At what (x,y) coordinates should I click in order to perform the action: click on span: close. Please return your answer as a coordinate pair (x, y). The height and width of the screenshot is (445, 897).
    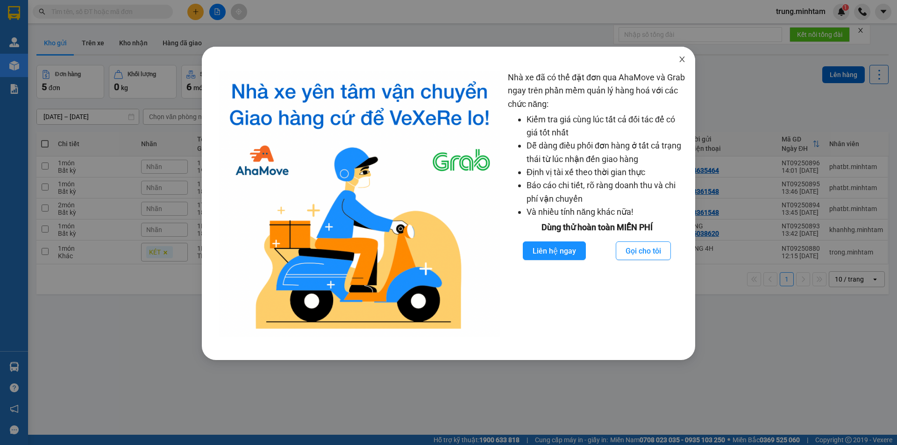
    Looking at the image, I should click on (682, 59).